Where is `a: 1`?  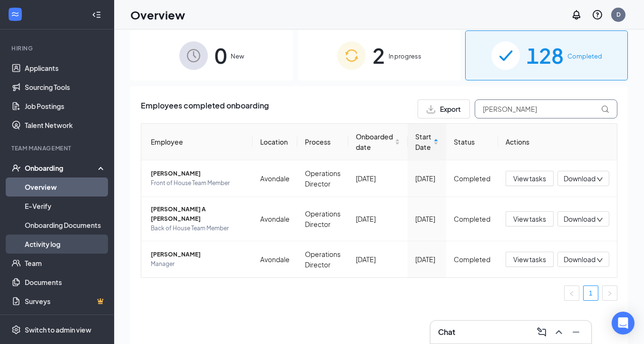 a: 1 is located at coordinates (591, 293).